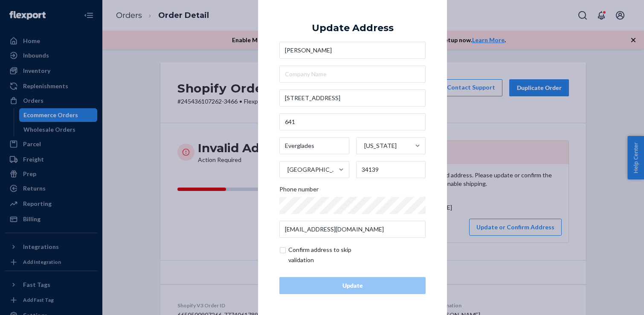  I want to click on button: Update, so click(352, 286).